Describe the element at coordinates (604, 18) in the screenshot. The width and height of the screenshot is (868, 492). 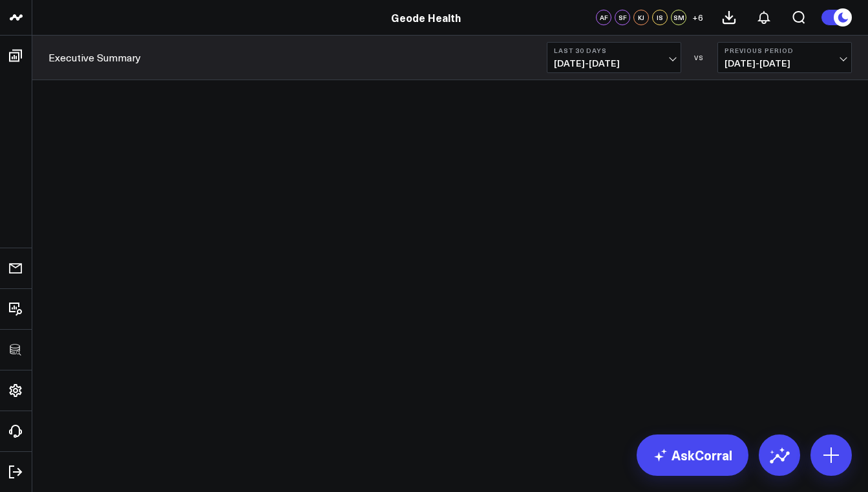
I see `div: AF` at that location.